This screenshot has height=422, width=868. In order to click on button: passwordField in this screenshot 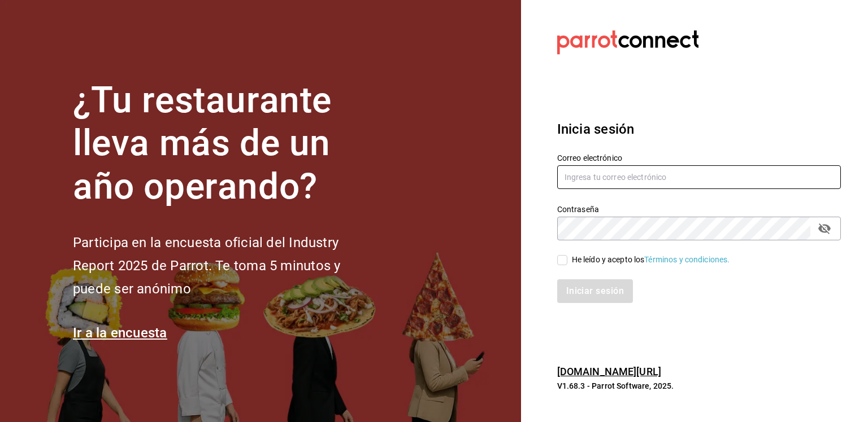, I will do `click(824, 229)`.